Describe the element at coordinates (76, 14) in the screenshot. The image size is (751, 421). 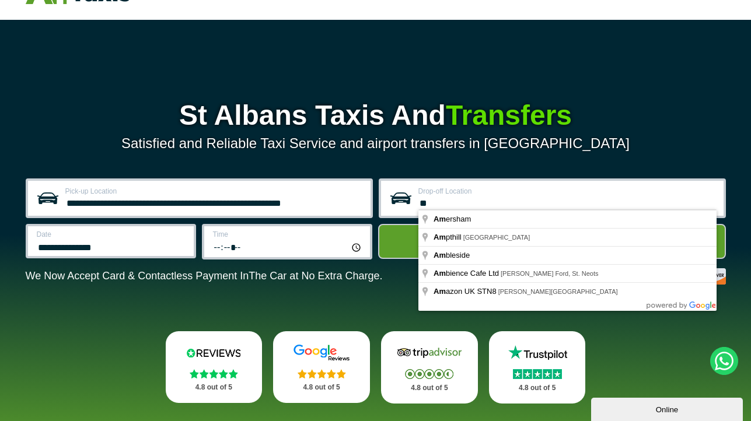
I see `div: Online` at that location.